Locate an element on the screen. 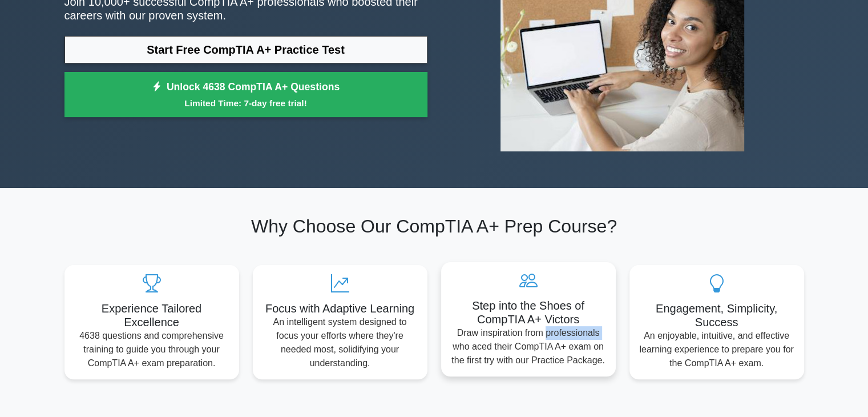  h5: Step into the Shoes of CompTIA A+ Victors is located at coordinates (528, 312).